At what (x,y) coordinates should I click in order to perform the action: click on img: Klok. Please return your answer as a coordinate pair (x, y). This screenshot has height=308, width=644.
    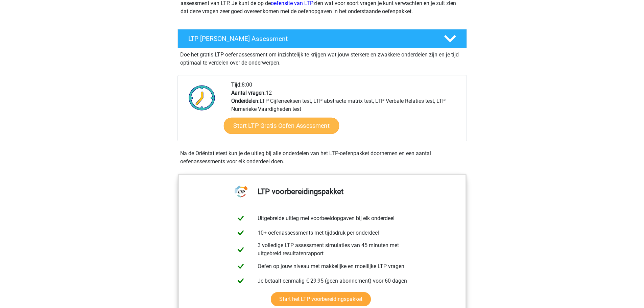
    Looking at the image, I should click on (202, 98).